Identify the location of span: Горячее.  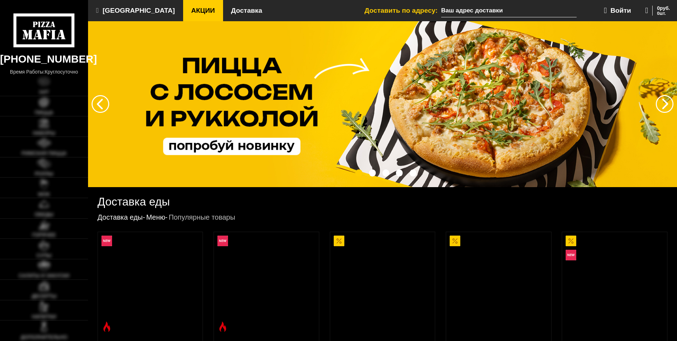
(44, 235).